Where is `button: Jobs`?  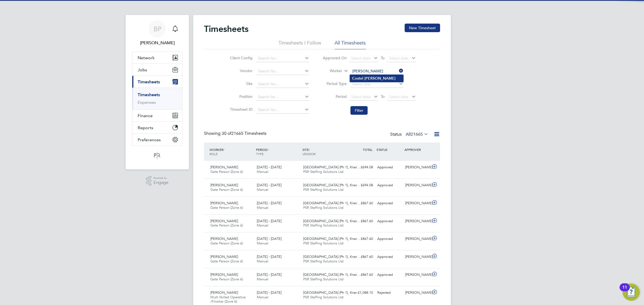 button: Jobs is located at coordinates (157, 70).